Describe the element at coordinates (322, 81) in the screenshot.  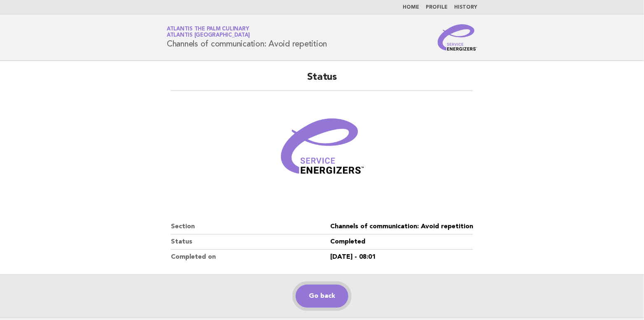
I see `h2: Status` at that location.